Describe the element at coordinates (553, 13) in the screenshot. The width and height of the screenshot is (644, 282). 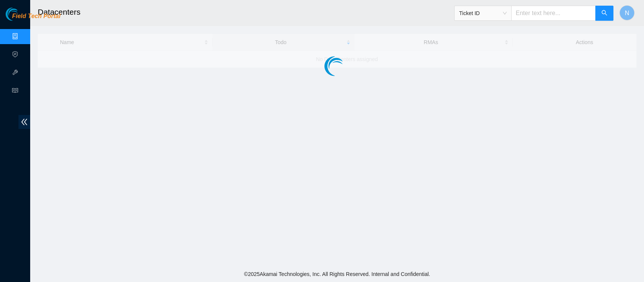
I see `input: Enter text here...` at that location.